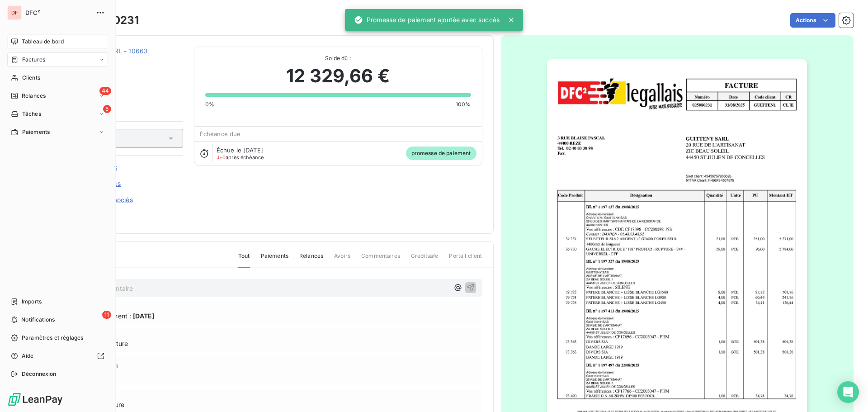 This screenshot has width=868, height=412. What do you see at coordinates (57, 356) in the screenshot?
I see `a: Aide` at bounding box center [57, 356].